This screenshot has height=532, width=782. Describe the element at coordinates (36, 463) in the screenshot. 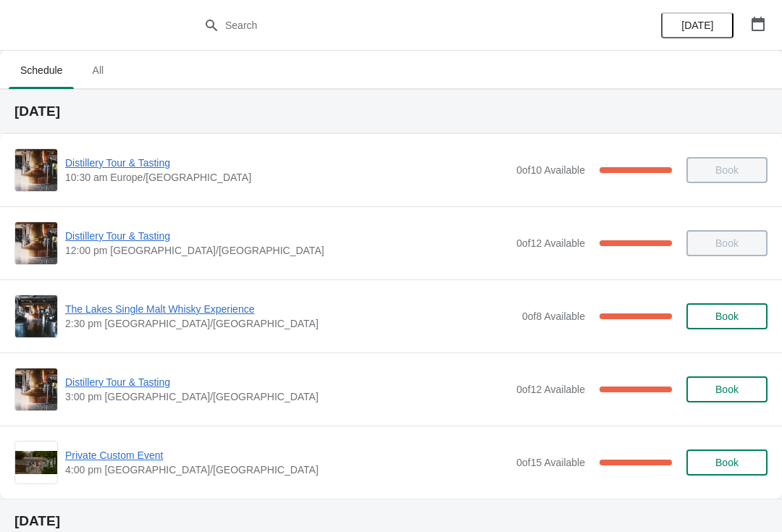

I see `img: Private Custom Event | | 4:00 pm Europe/London` at that location.